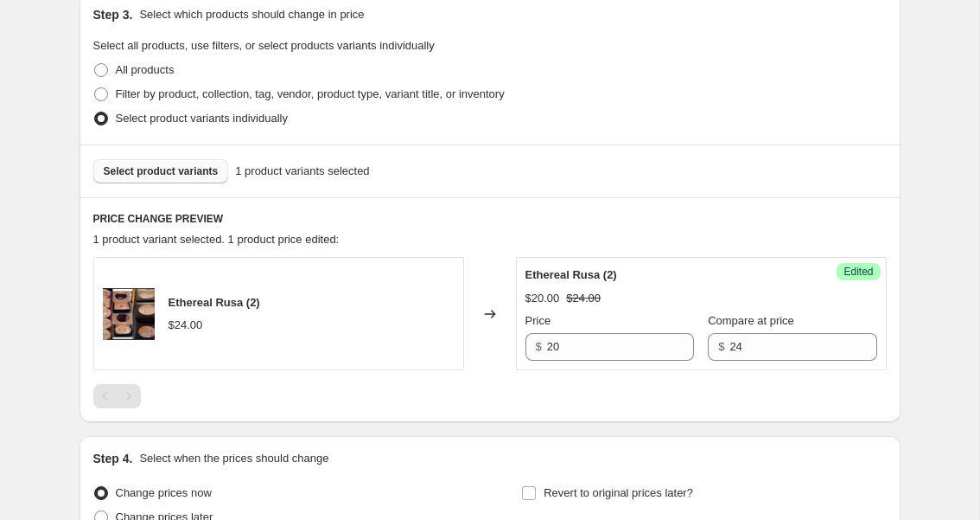 This screenshot has width=980, height=520. What do you see at coordinates (859, 272) in the screenshot?
I see `span: Edited` at bounding box center [859, 272].